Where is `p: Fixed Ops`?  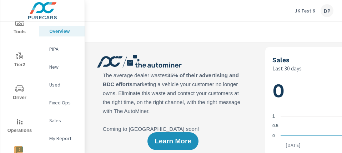
p: Fixed Ops is located at coordinates (64, 103).